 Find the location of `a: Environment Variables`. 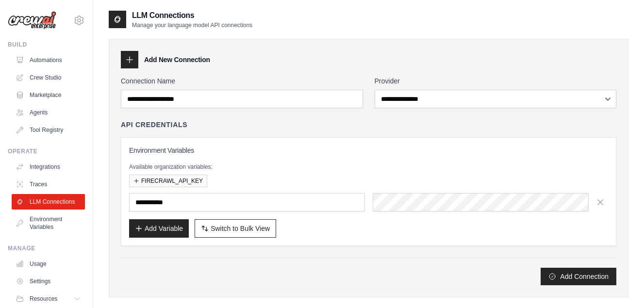

a: Environment Variables is located at coordinates (48, 223).